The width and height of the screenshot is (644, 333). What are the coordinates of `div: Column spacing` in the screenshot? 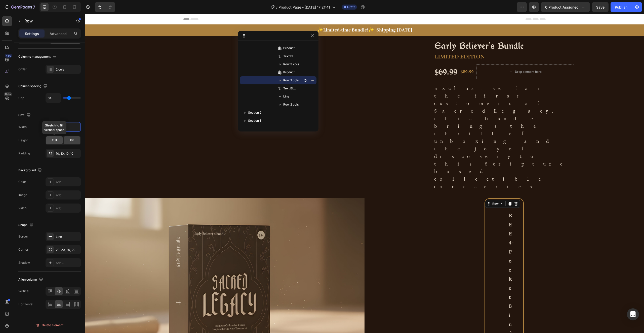 It's located at (33, 86).